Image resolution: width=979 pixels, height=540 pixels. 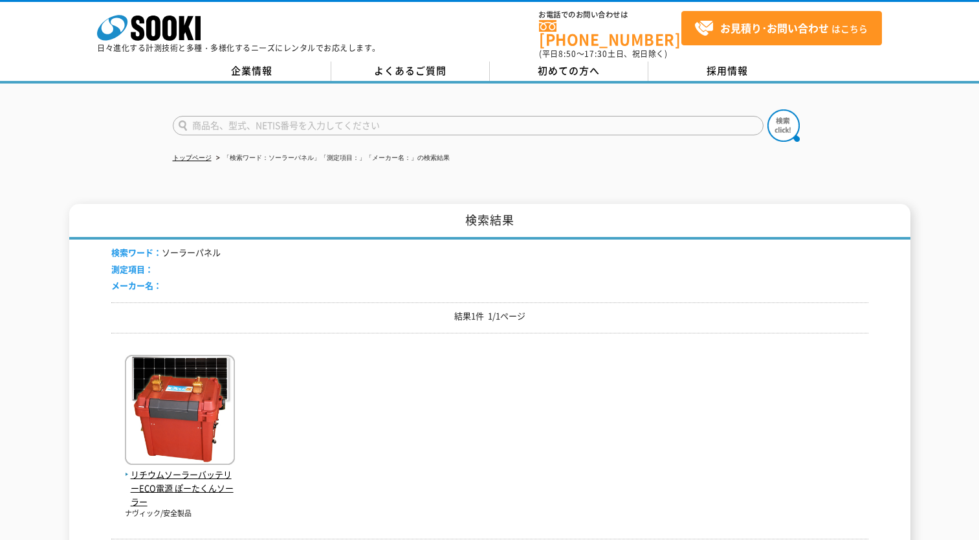 What do you see at coordinates (603, 54) in the screenshot?
I see `span: (平日 ～ 土日、祝日除く)` at bounding box center [603, 54].